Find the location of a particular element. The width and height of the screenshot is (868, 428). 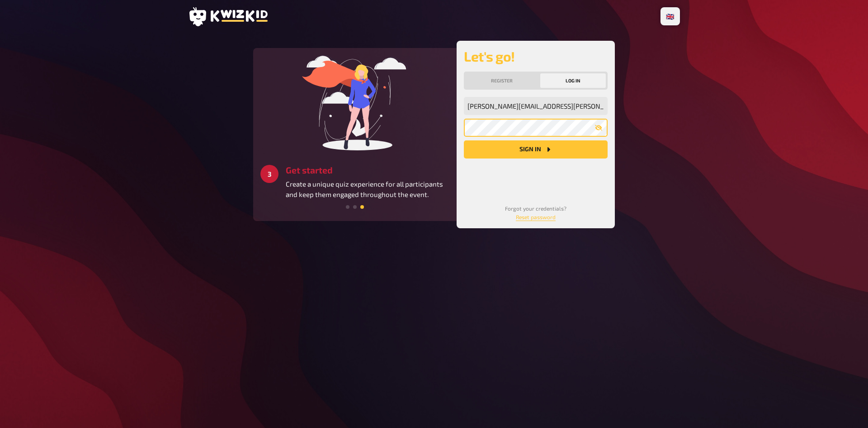

a: Register is located at coordinates (502, 80).